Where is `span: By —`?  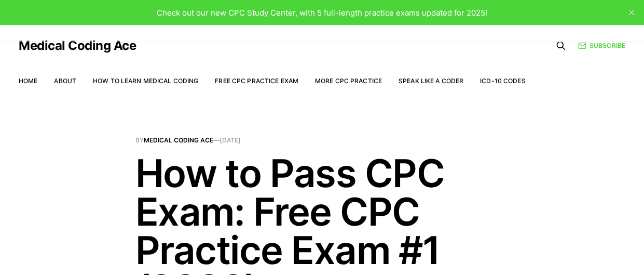
span: By — is located at coordinates (322, 140).